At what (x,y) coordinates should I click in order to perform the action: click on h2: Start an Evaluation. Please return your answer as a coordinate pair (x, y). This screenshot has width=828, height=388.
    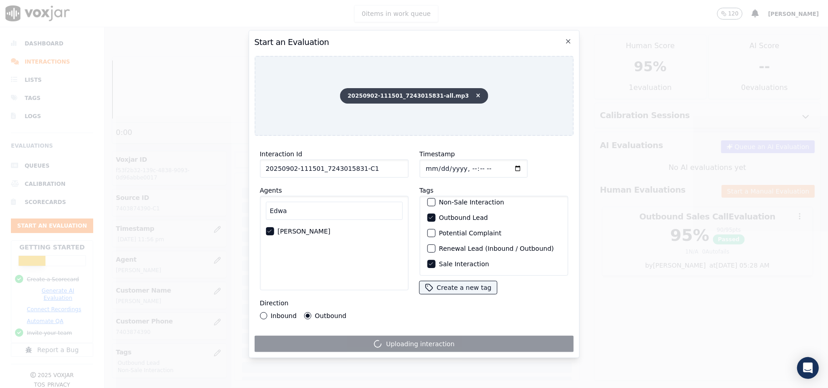
    Looking at the image, I should click on (414, 42).